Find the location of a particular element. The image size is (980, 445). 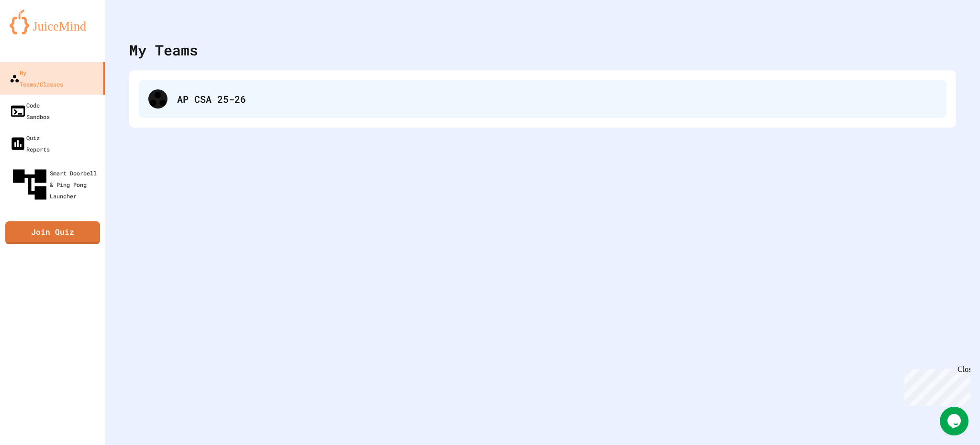

div: Chat with us now!Close is located at coordinates (35, 32).